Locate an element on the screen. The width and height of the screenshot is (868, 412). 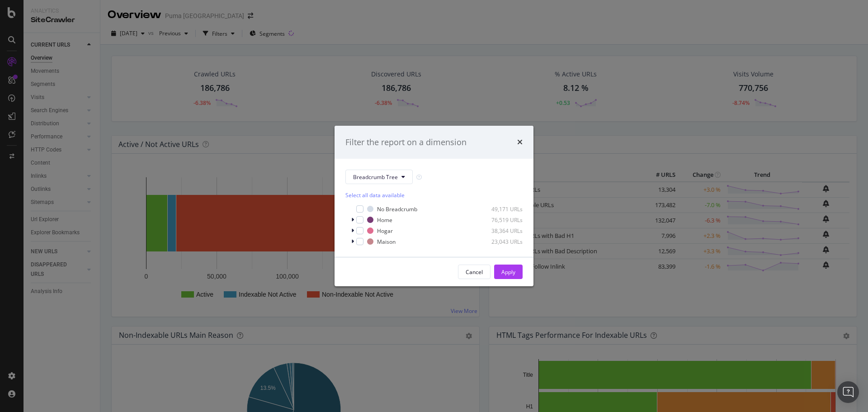
div: No Breadcrumb is located at coordinates (397, 208).